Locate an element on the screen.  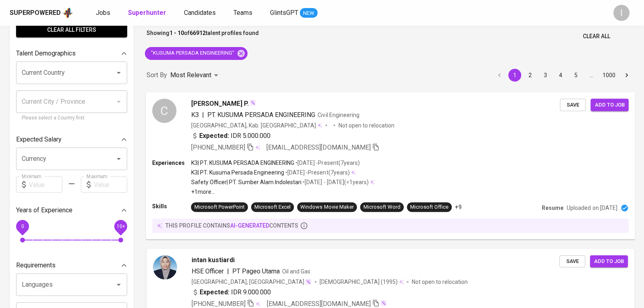
div: Windows Movie Maker is located at coordinates (327, 207).